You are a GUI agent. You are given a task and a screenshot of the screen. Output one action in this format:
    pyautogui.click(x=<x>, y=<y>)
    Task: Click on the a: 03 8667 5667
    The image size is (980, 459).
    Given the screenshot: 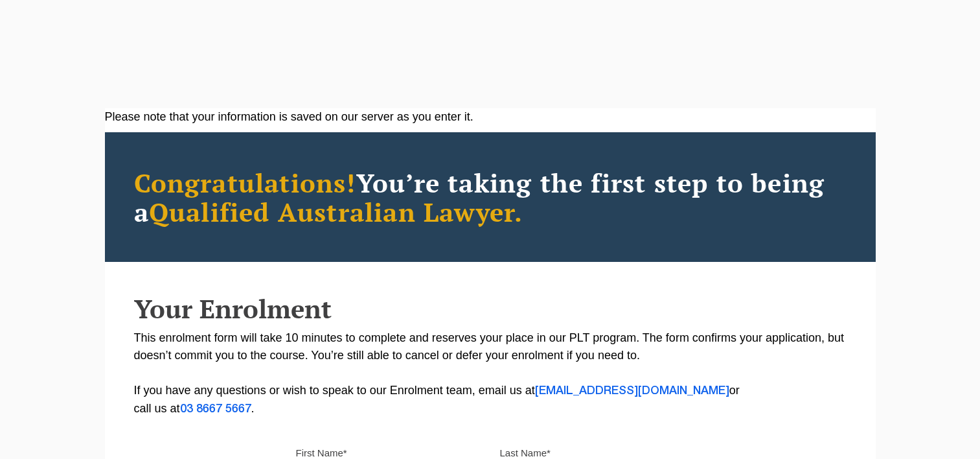 What is the action you would take?
    pyautogui.click(x=216, y=410)
    